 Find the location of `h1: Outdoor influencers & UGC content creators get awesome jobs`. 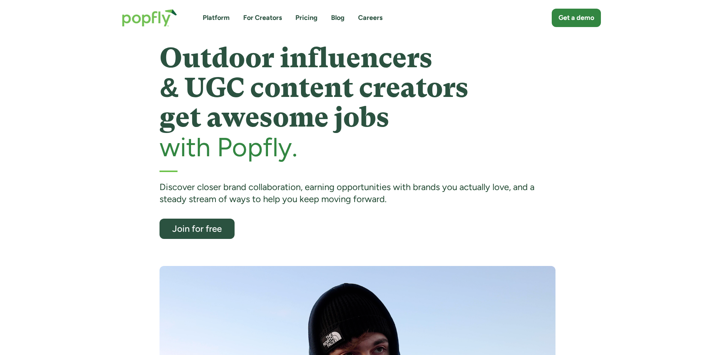

h1: Outdoor influencers & UGC content creators get awesome jobs is located at coordinates (357, 88).